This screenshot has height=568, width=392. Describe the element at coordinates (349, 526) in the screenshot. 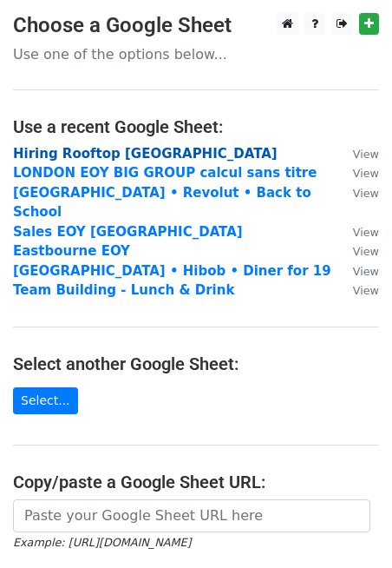

I see `div: Chat Widget` at that location.